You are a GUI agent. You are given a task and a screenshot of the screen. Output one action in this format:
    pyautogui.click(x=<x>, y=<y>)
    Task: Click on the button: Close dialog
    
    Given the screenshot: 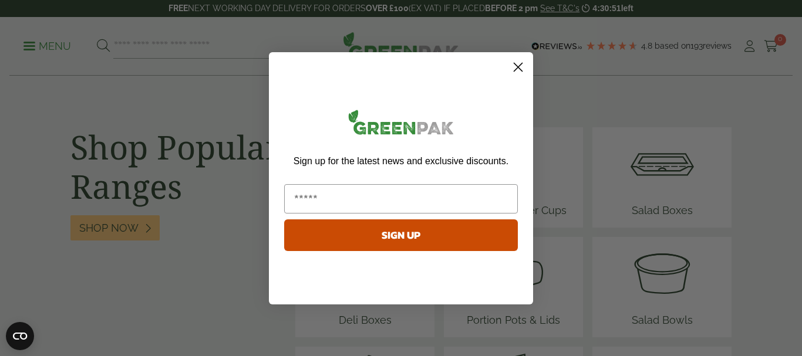 What is the action you would take?
    pyautogui.click(x=518, y=67)
    